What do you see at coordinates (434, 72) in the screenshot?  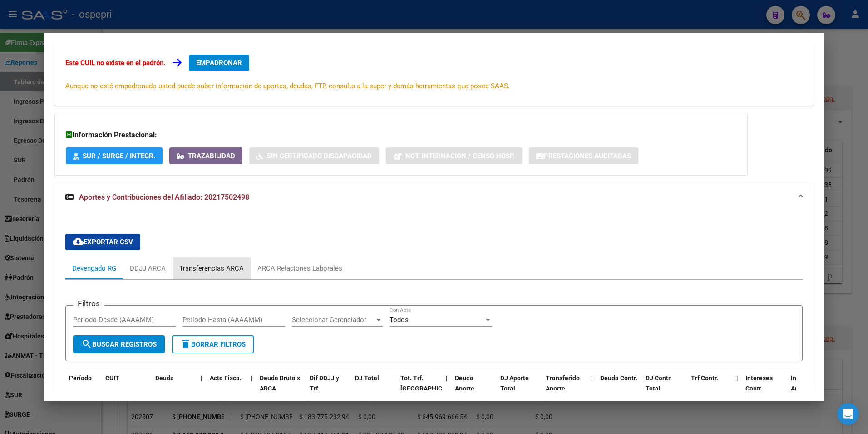 I see `div: Datos de Empadronamiento` at bounding box center [434, 72].